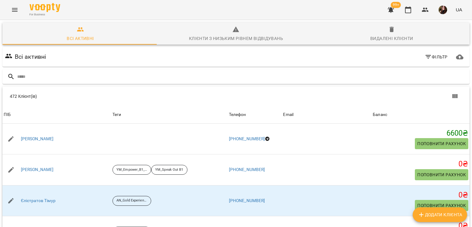 The height and width of the screenshot is (227, 472). Describe the element at coordinates (440, 214) in the screenshot. I see `button: Додати клієнта` at that location.